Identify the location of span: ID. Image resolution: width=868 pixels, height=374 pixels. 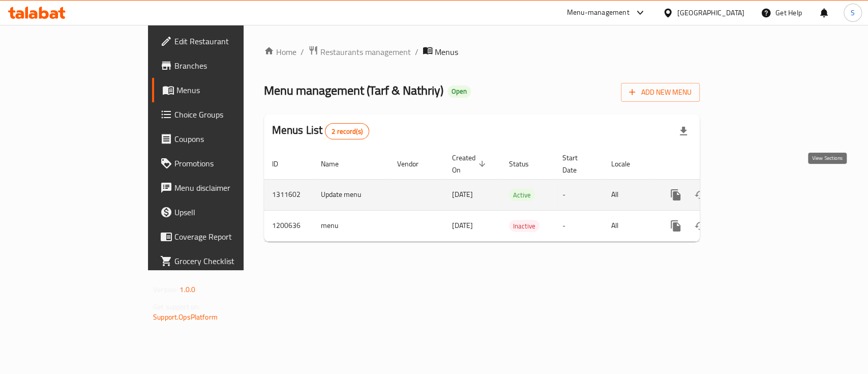
(282, 164).